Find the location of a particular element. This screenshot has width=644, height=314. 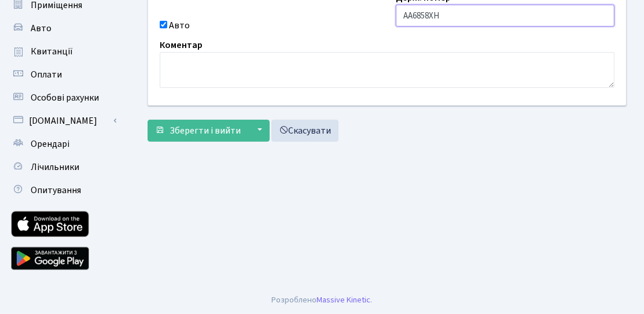

span: Опитування is located at coordinates (55, 190).